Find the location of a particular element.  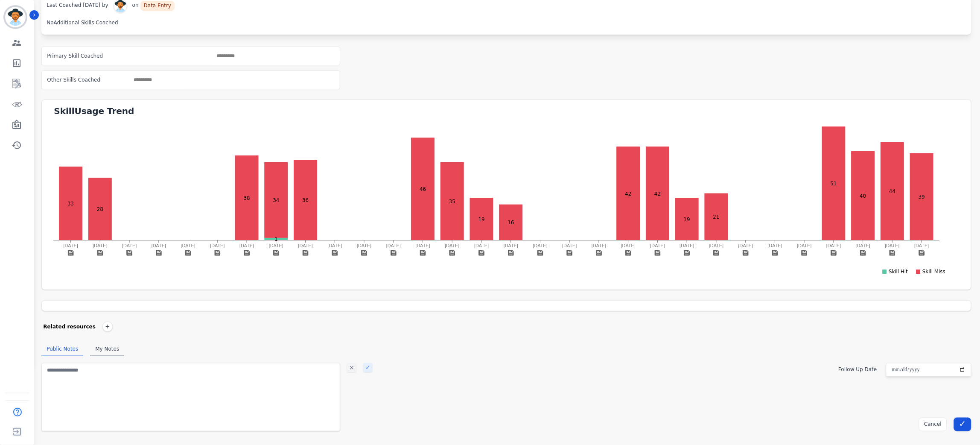

text: 1 is located at coordinates (276, 239).